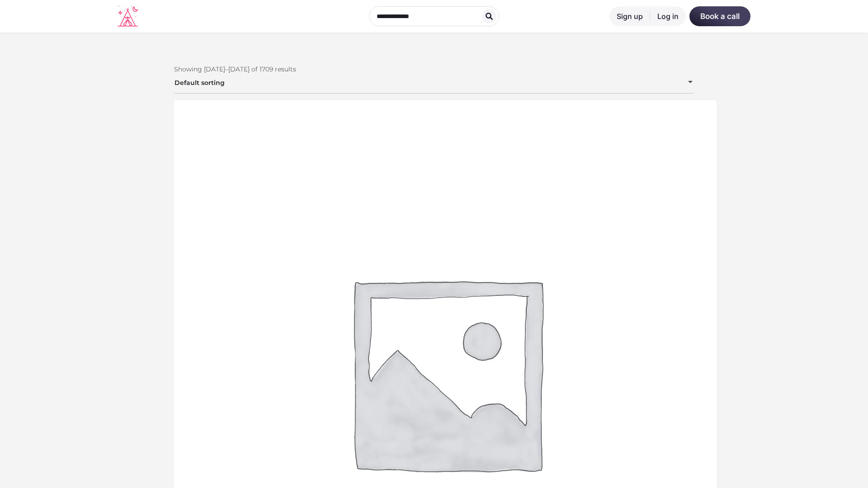 This screenshot has width=868, height=488. I want to click on a: Log in, so click(668, 17).